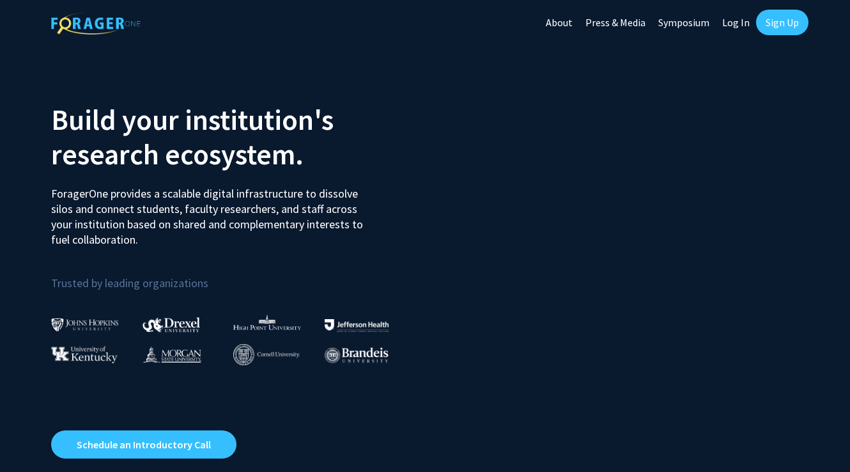 This screenshot has width=850, height=472. Describe the element at coordinates (84, 354) in the screenshot. I see `img: University of Kentucky` at that location.